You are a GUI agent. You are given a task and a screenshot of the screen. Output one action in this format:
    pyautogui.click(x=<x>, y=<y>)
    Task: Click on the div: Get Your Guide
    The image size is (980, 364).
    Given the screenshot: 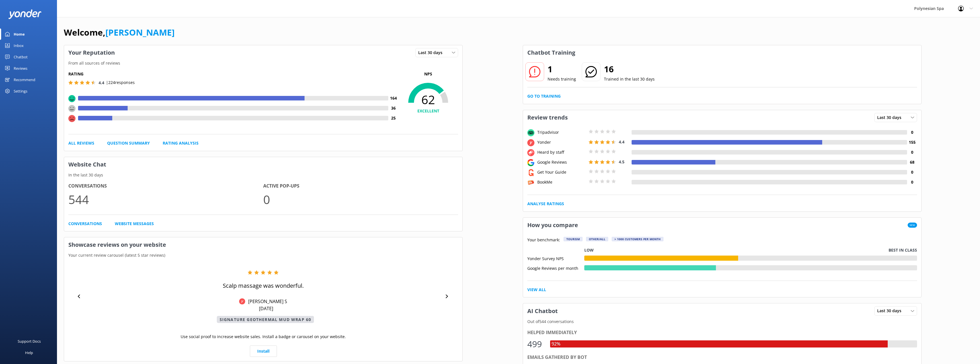 What is the action you would take?
    pyautogui.click(x=562, y=173)
    